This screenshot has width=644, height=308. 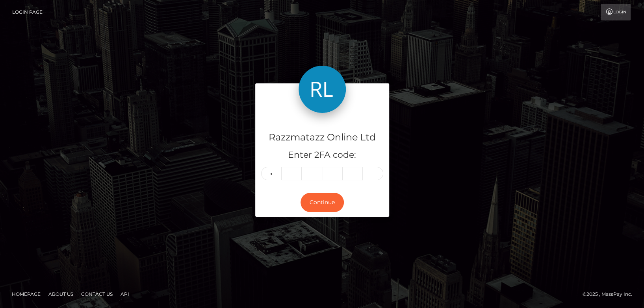 What do you see at coordinates (322, 202) in the screenshot?
I see `button: Continue` at bounding box center [322, 202].